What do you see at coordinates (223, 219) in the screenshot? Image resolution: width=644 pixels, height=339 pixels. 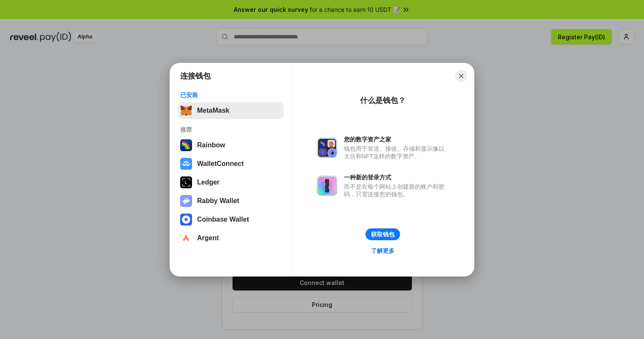 I see `div: Coinbase Wallet` at bounding box center [223, 219].